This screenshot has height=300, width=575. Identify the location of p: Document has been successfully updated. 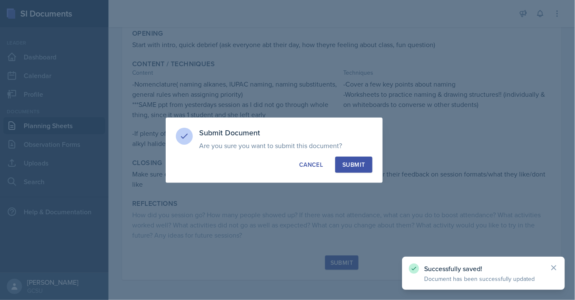
(484, 279).